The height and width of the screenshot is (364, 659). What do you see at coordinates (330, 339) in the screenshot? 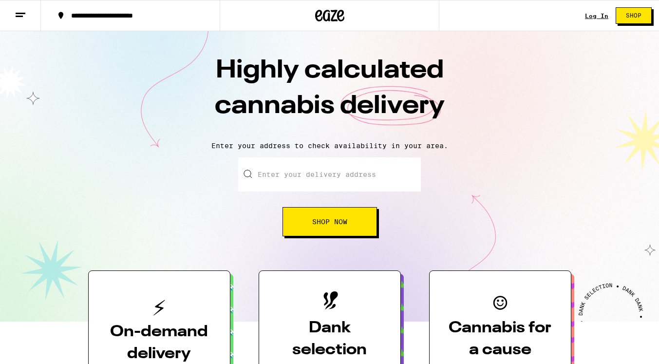
I see `h3: Dank selection` at bounding box center [330, 339].